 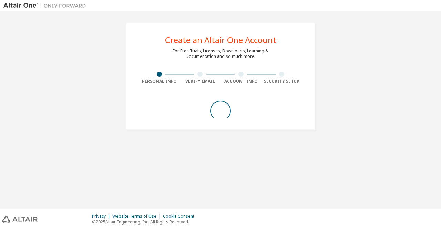 I want to click on div: Verify Email, so click(x=200, y=81).